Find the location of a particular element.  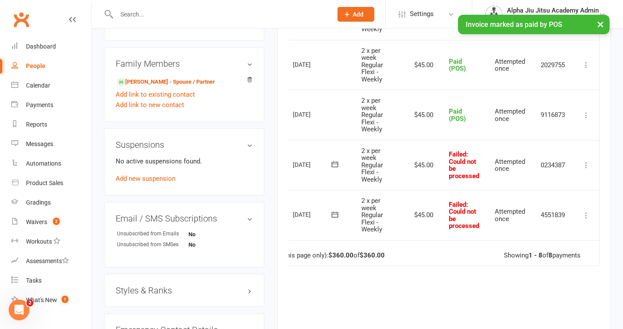

td: 0234387 is located at coordinates (553, 165).